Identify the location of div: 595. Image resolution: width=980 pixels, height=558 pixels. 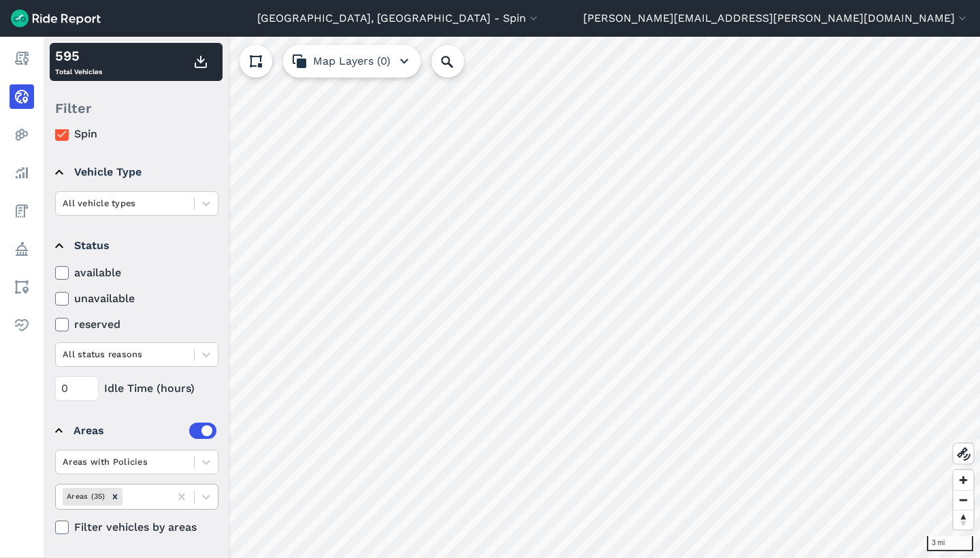
(78, 56).